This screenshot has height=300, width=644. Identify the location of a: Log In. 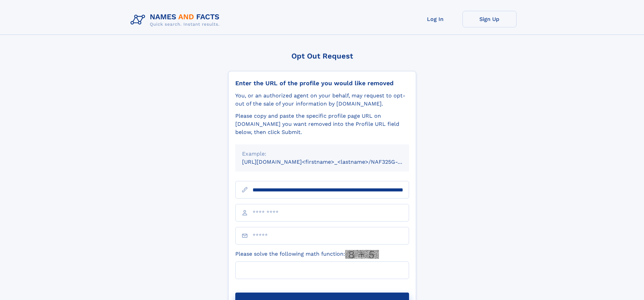
(436, 19).